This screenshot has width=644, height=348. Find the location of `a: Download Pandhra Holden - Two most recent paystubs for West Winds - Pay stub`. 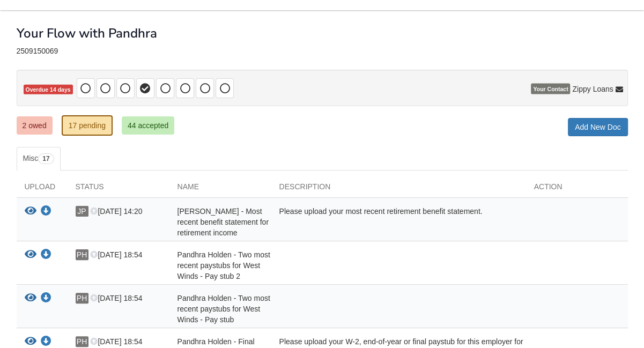

a: Download Pandhra Holden - Two most recent paystubs for West Winds - Pay stub is located at coordinates (46, 299).